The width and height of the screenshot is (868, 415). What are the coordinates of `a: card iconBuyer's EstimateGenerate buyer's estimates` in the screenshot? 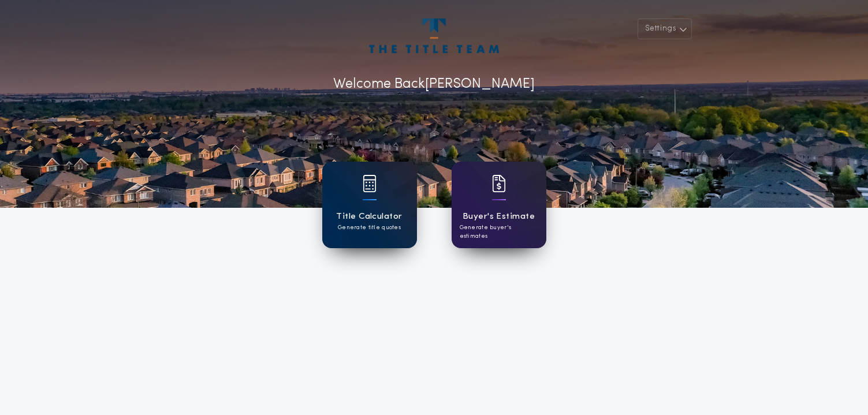 It's located at (498, 205).